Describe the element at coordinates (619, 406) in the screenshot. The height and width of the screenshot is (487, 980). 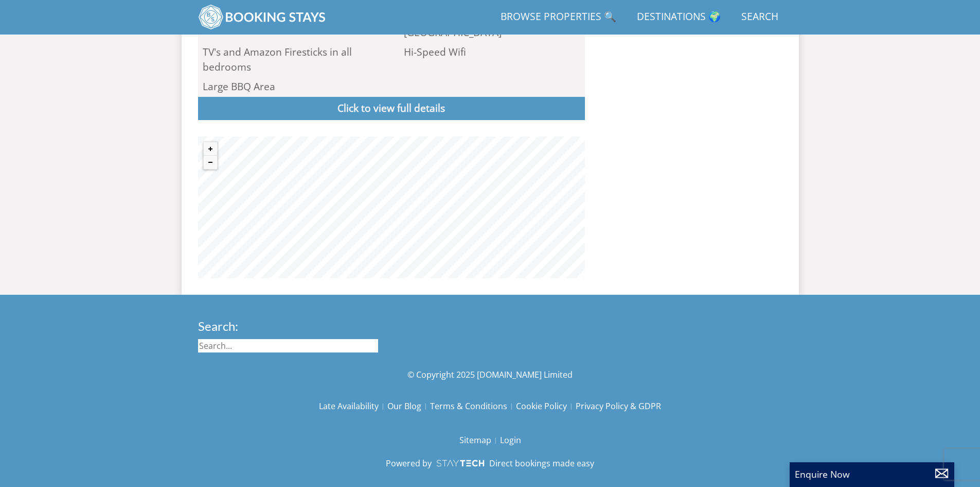
I see `a: Privacy Policy & GDPR` at that location.